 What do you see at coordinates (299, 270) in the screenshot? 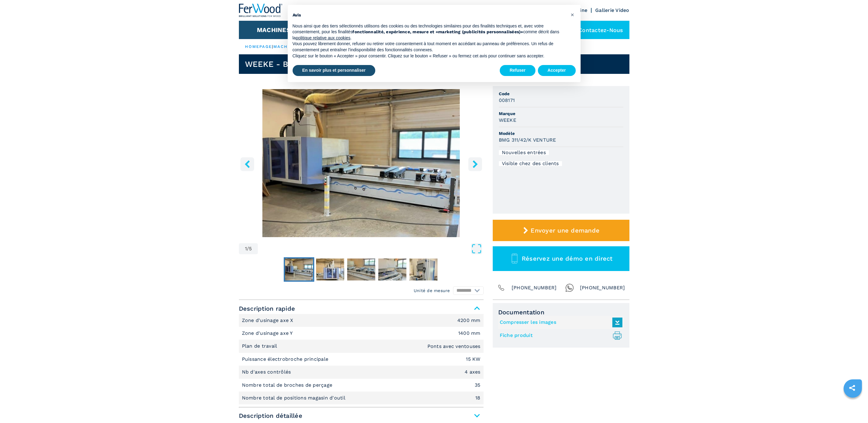
I see `img: c415a2099fdcc4f32ca89310dc82dd66` at bounding box center [299, 270].